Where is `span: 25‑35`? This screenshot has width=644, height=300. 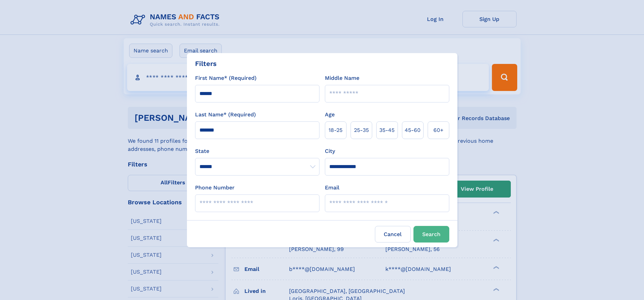 span: 25‑35 is located at coordinates (361, 130).